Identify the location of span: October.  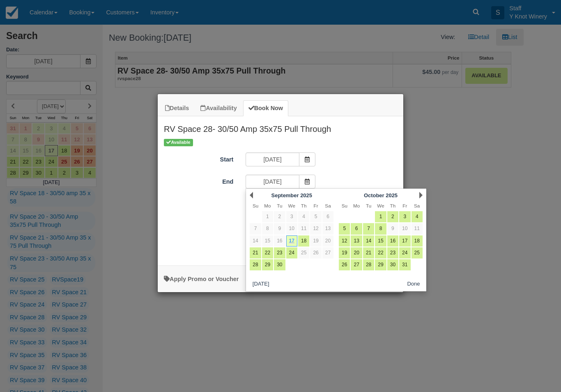
(374, 195).